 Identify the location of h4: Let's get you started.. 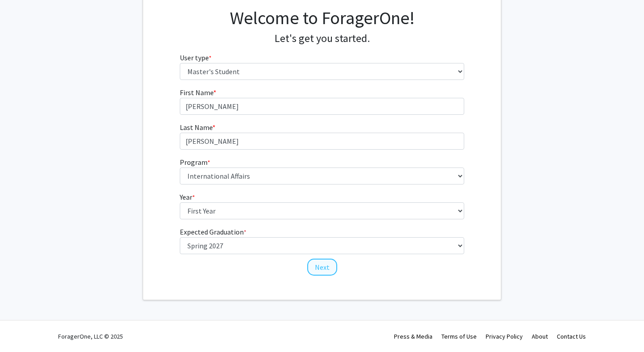
(322, 38).